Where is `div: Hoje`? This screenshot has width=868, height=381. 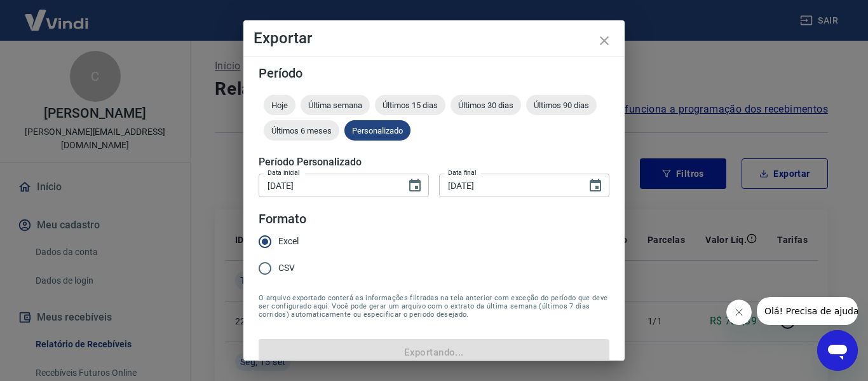 div: Hoje is located at coordinates (279, 105).